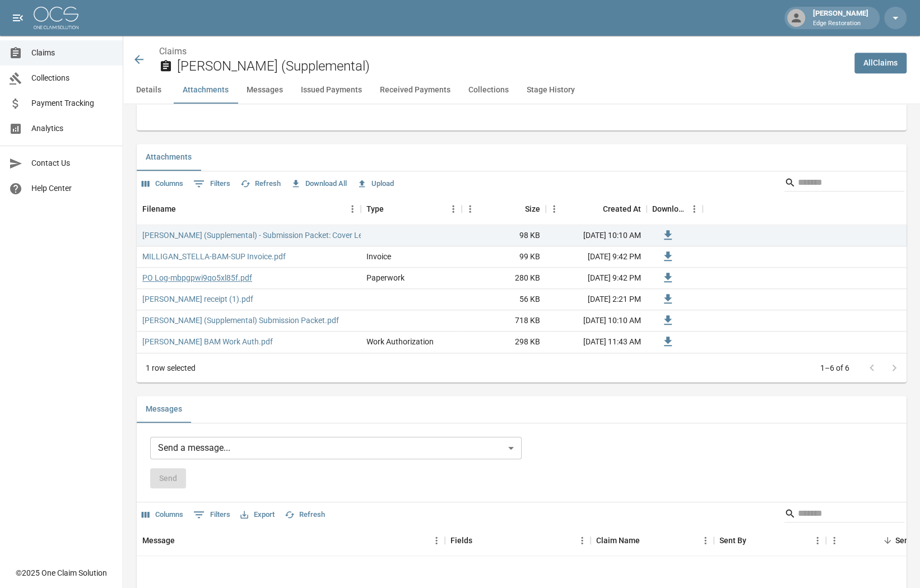 Image resolution: width=920 pixels, height=588 pixels. What do you see at coordinates (72, 103) in the screenshot?
I see `span: Payment Tracking` at bounding box center [72, 103].